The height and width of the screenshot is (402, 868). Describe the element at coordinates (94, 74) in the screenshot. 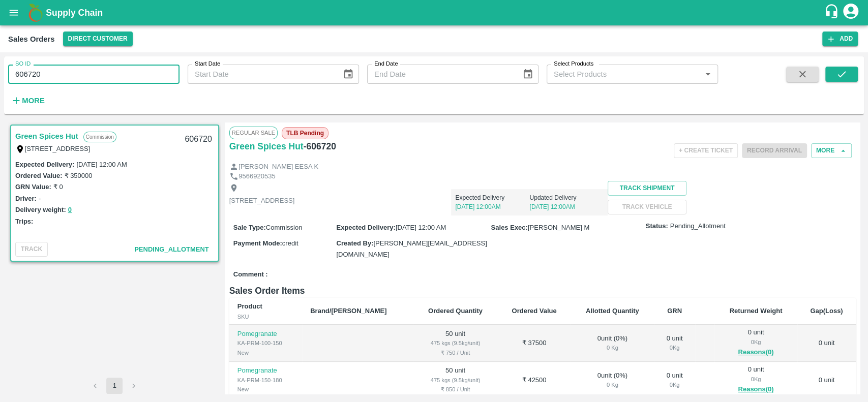

I see `input: Enter SO ID` at that location.